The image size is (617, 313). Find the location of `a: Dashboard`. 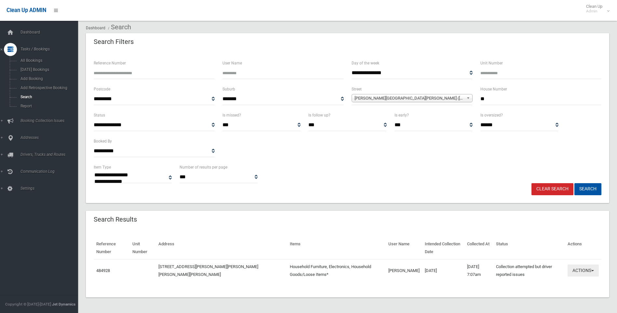

a: Dashboard is located at coordinates (96, 28).